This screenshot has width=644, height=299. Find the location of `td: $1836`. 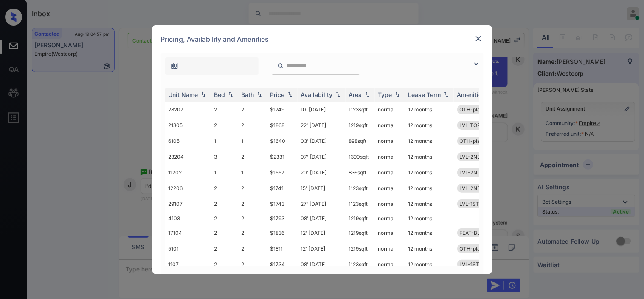

td: $1836 is located at coordinates (282, 233).